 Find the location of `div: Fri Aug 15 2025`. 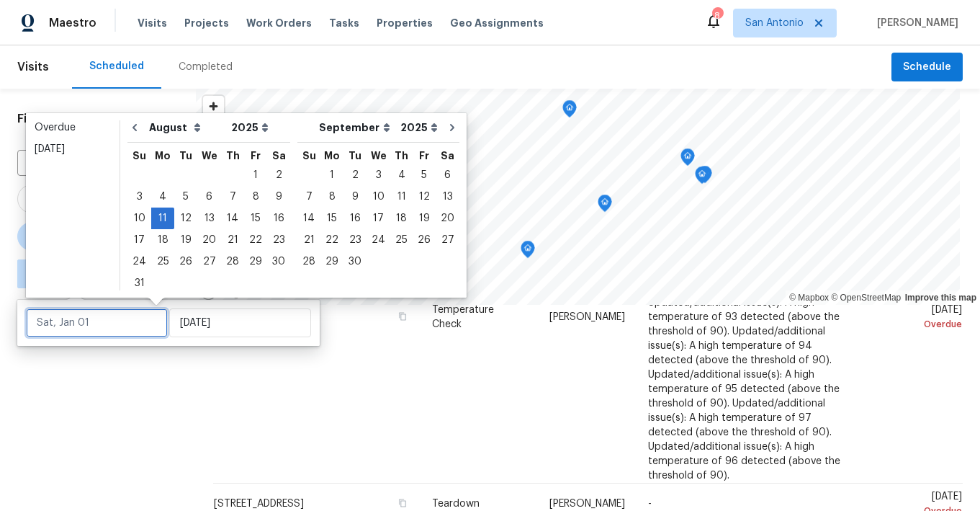

div: Fri Aug 15 2025 is located at coordinates (255, 219).